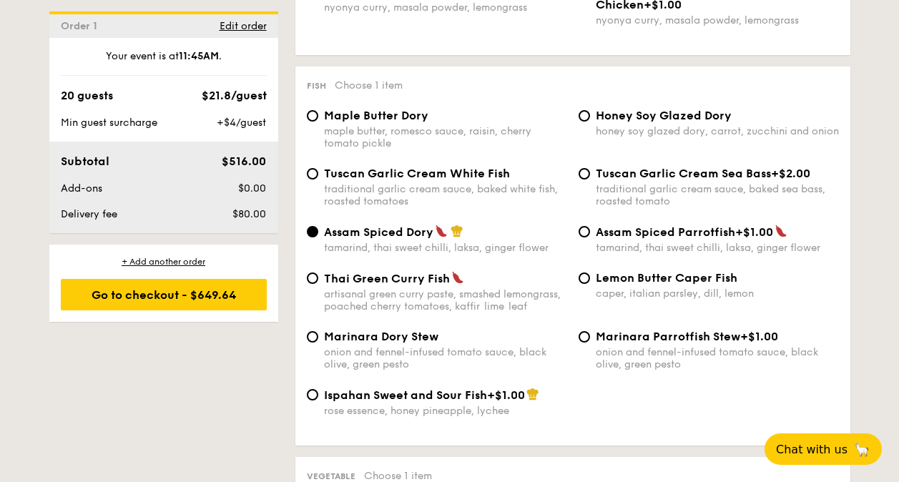 The width and height of the screenshot is (899, 482). Describe the element at coordinates (331, 476) in the screenshot. I see `span: Vegetable` at that location.